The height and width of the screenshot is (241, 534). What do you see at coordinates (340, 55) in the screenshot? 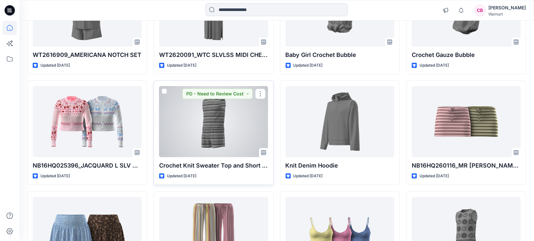
I see `p: Baby Girl Crochet Bubble` at bounding box center [340, 55].